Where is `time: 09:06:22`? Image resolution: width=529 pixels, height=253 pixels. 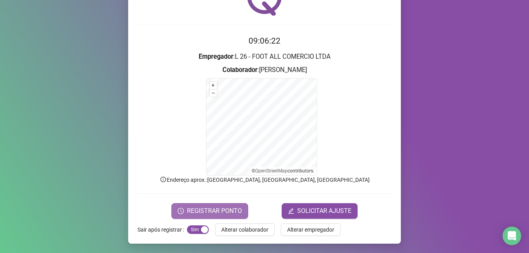
time: 09:06:22 is located at coordinates (265, 41).